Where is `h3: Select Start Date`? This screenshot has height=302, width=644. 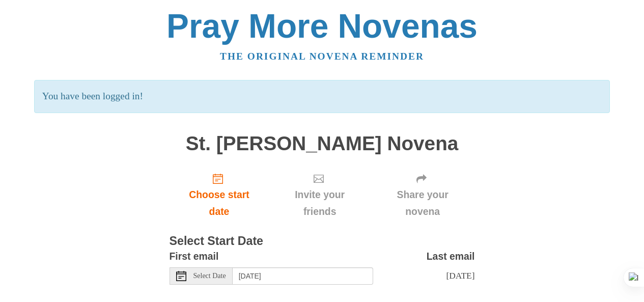 h3: Select Start Date is located at coordinates (322, 241).